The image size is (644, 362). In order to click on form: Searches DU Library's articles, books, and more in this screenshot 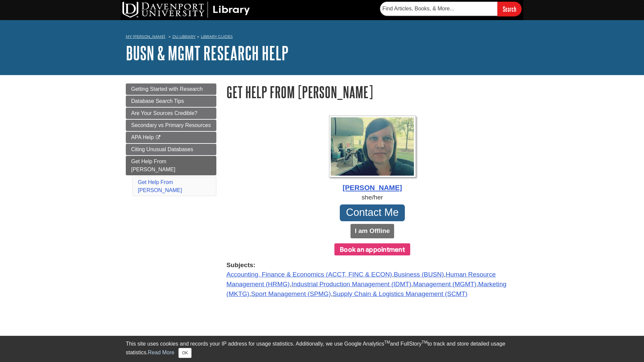, I will do `click(451, 9)`.